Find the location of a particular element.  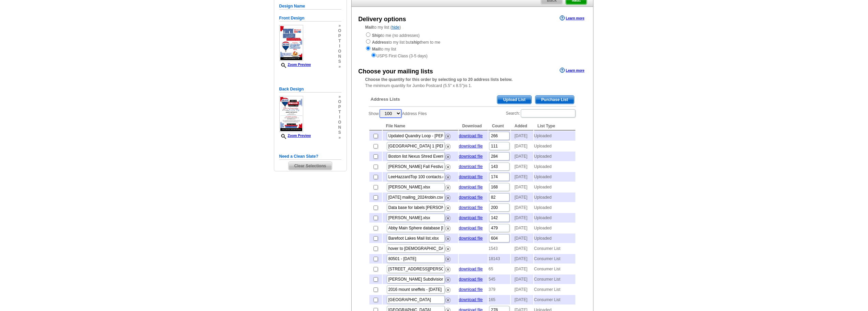

h5: Need a Clean Slate? is located at coordinates (310, 157).